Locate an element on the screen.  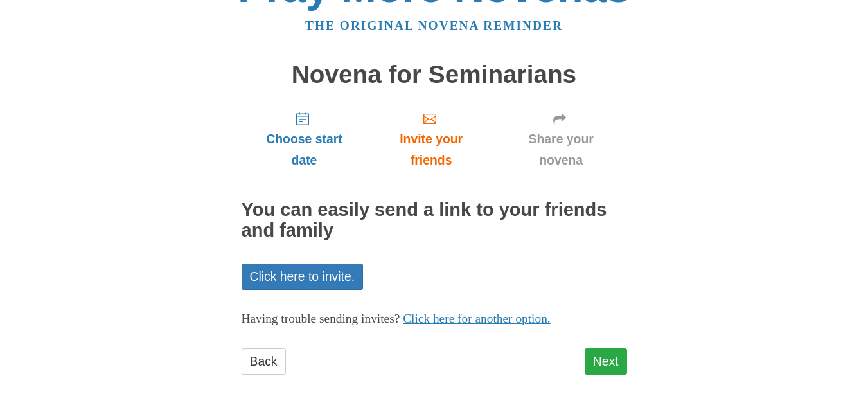
a: The original novena reminder is located at coordinates (434, 25).